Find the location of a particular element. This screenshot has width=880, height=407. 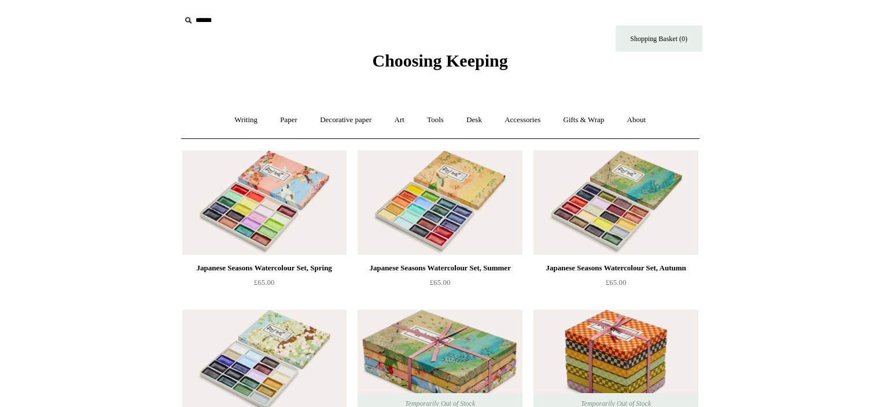

img: Japanese Seasons Watercolour Set, Summer is located at coordinates (440, 202).